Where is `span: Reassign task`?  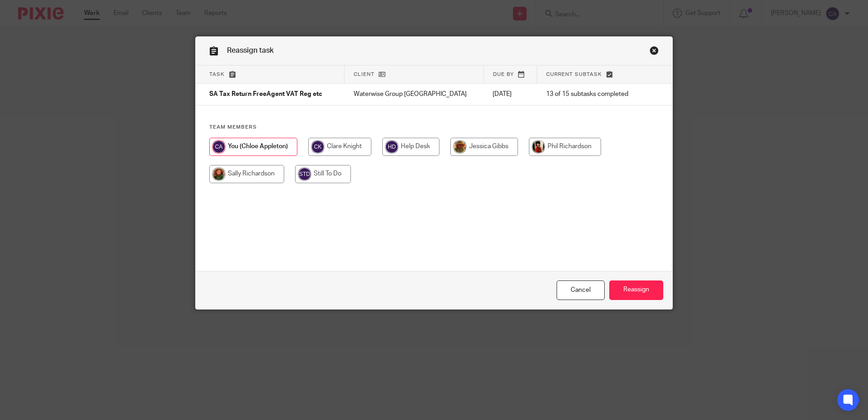 span: Reassign task is located at coordinates (250, 51).